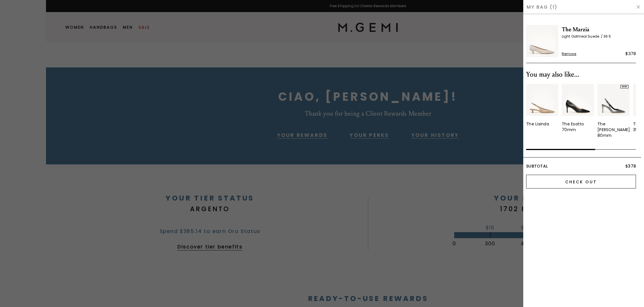 The image size is (644, 307). What do you see at coordinates (607, 36) in the screenshot?
I see `span: 36.5` at bounding box center [607, 36].